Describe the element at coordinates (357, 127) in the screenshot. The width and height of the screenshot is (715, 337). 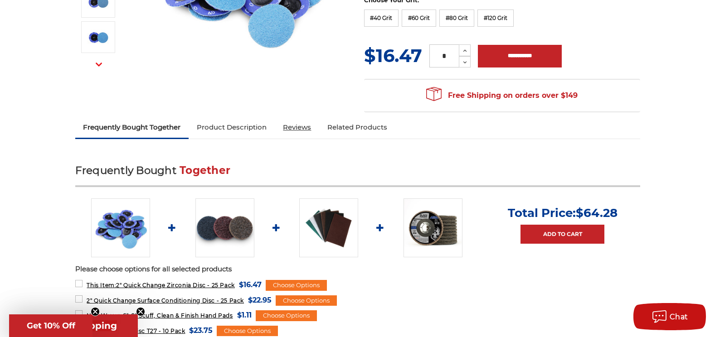
I see `a: Related Products` at that location.